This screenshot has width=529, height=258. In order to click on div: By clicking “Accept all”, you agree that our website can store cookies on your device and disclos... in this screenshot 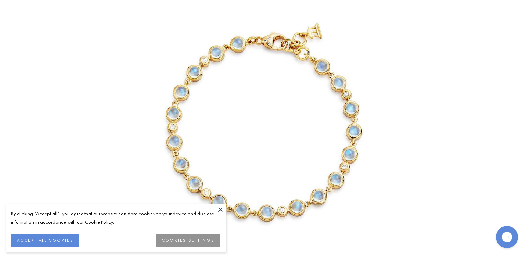, I will do `click(116, 218)`.